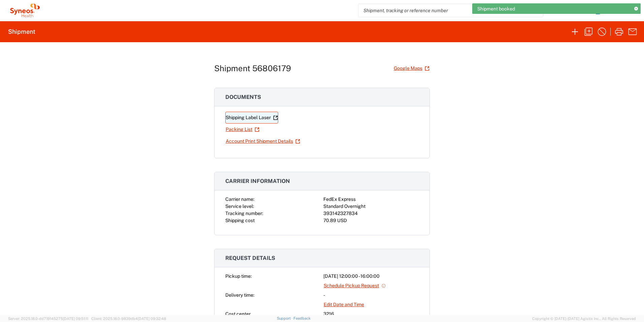 This screenshot has height=322, width=644. I want to click on h1: Shipment 56806179, so click(253, 68).